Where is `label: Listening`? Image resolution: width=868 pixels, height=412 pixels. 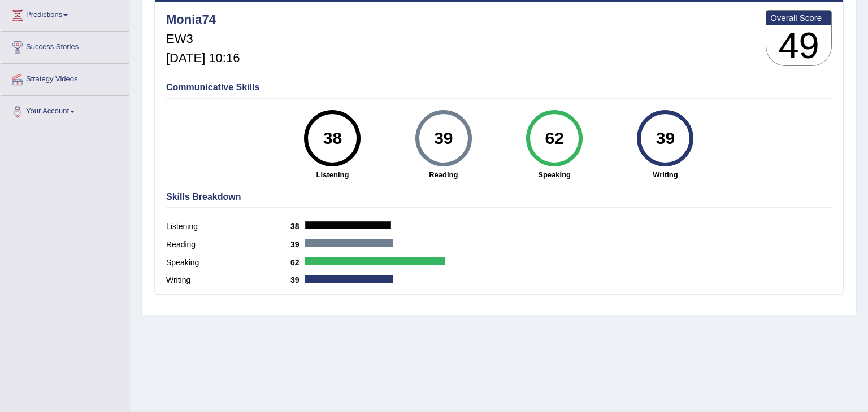 label: Listening is located at coordinates (228, 227).